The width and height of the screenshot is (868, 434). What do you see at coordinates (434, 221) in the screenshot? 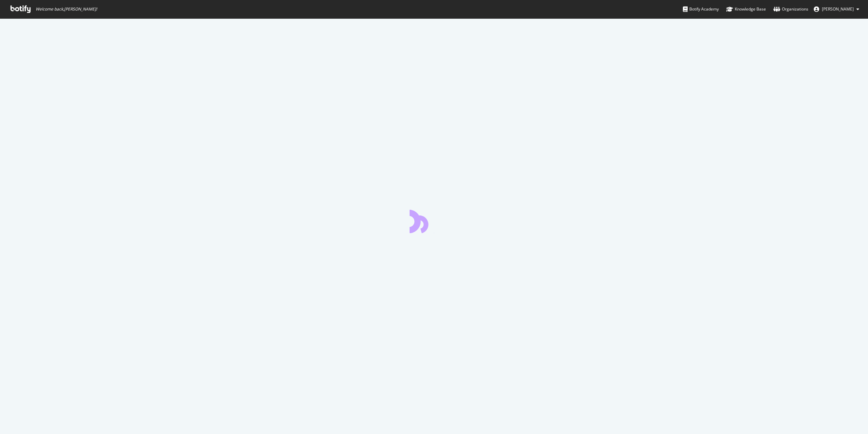
I see `div: animation` at bounding box center [434, 221].